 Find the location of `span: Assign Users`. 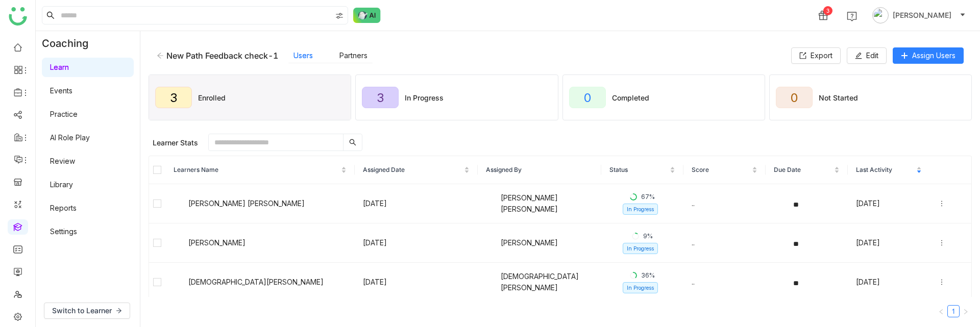

span: Assign Users is located at coordinates (934, 56).